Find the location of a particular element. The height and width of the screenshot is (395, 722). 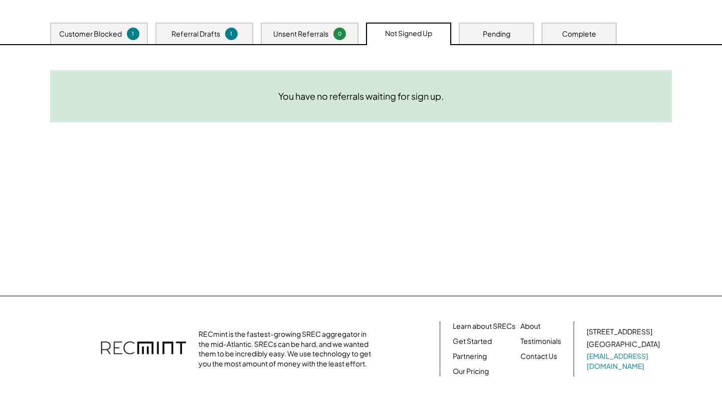

a: Partnering is located at coordinates (470, 357).